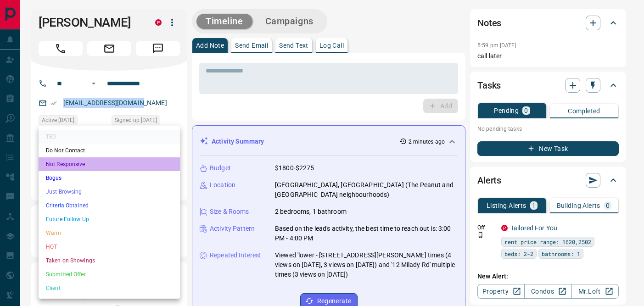 The width and height of the screenshot is (644, 306). Describe the element at coordinates (109, 178) in the screenshot. I see `li: Bogus` at that location.